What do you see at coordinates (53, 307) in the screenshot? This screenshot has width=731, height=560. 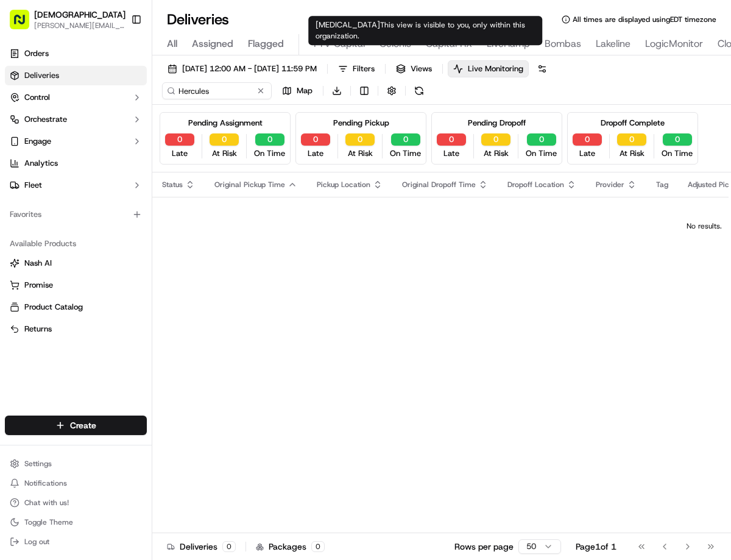 I see `span: Product Catalog` at bounding box center [53, 307].